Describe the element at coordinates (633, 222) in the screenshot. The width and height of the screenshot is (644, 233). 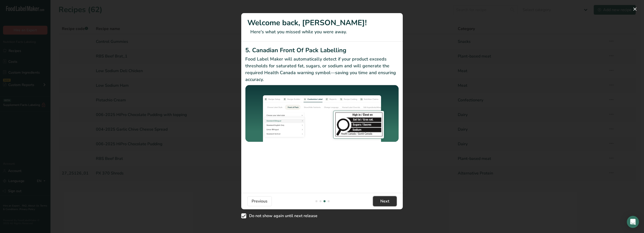
I see `div: Open Intercom Messenger` at that location.